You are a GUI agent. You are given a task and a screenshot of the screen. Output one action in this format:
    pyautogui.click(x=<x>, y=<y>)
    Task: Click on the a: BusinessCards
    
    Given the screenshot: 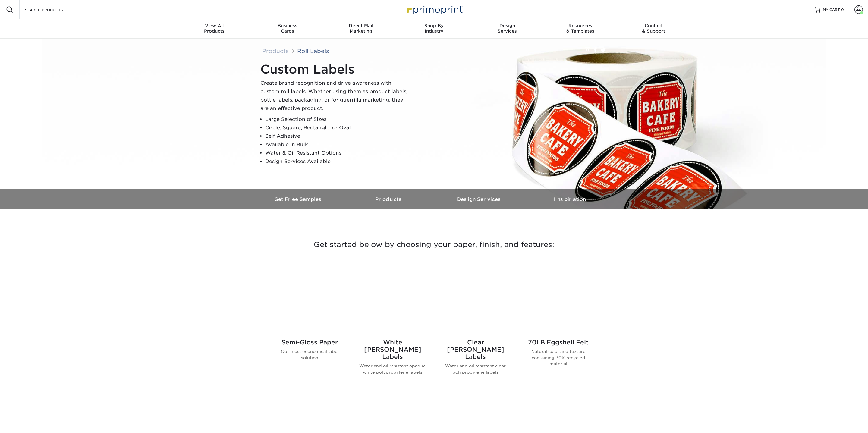 What is the action you would take?
    pyautogui.click(x=288, y=29)
    